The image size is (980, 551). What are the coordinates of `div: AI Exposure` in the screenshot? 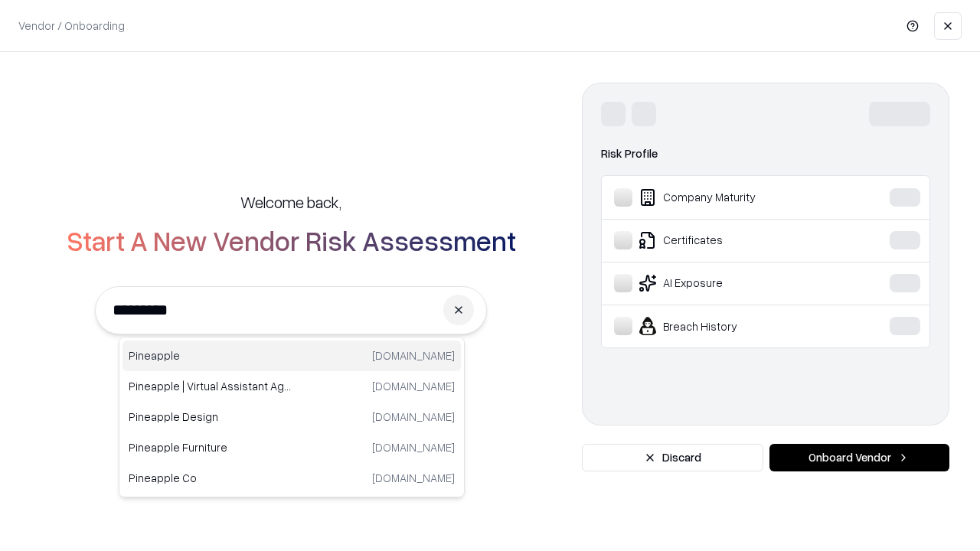 It's located at (728, 283).